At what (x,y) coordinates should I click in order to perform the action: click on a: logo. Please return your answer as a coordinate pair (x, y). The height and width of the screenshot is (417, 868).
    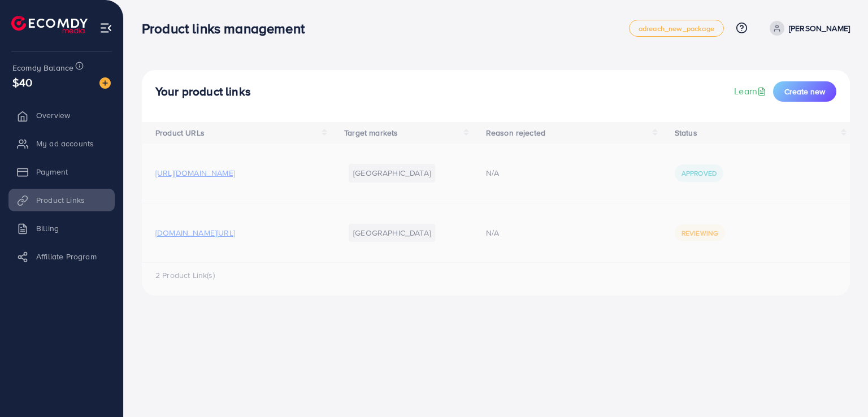
    Looking at the image, I should click on (49, 24).